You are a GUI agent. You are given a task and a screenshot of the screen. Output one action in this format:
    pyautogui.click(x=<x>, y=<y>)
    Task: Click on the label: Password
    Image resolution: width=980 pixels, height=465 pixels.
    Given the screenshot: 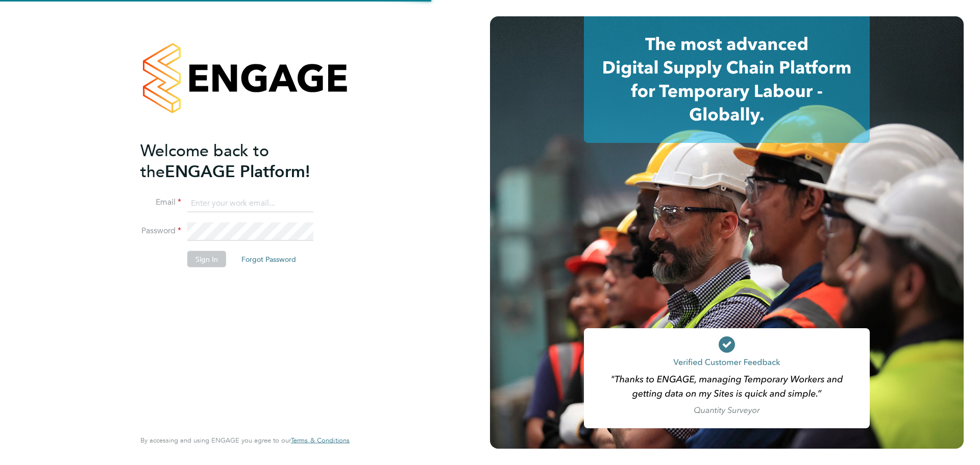 What is the action you would take?
    pyautogui.click(x=161, y=231)
    